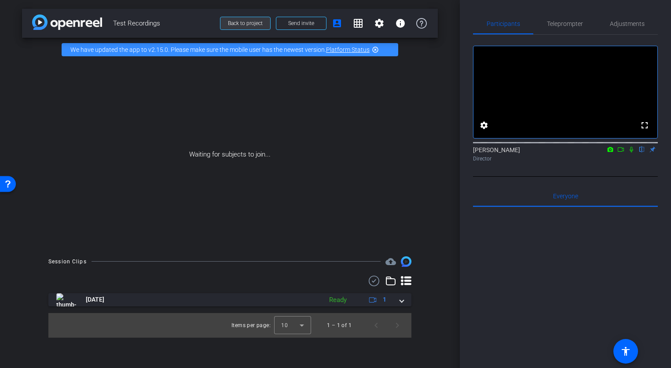  Describe the element at coordinates (566, 196) in the screenshot. I see `span: Everyone` at that location.